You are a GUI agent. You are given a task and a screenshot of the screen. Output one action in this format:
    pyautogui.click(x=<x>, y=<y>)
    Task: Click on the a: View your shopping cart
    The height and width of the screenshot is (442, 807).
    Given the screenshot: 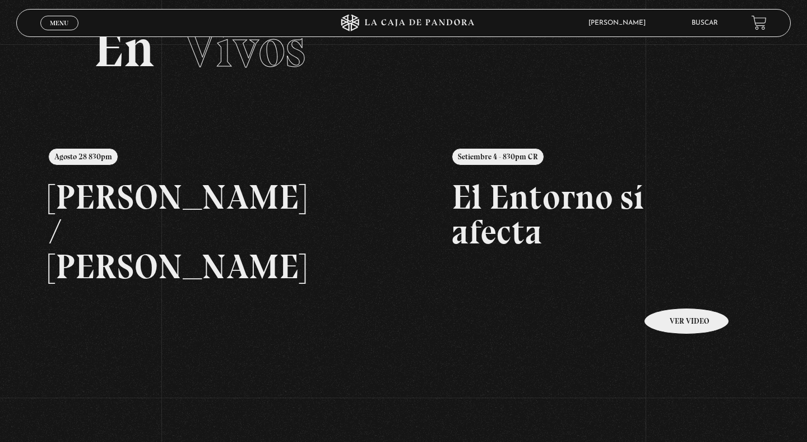 What is the action you would take?
    pyautogui.click(x=759, y=22)
    